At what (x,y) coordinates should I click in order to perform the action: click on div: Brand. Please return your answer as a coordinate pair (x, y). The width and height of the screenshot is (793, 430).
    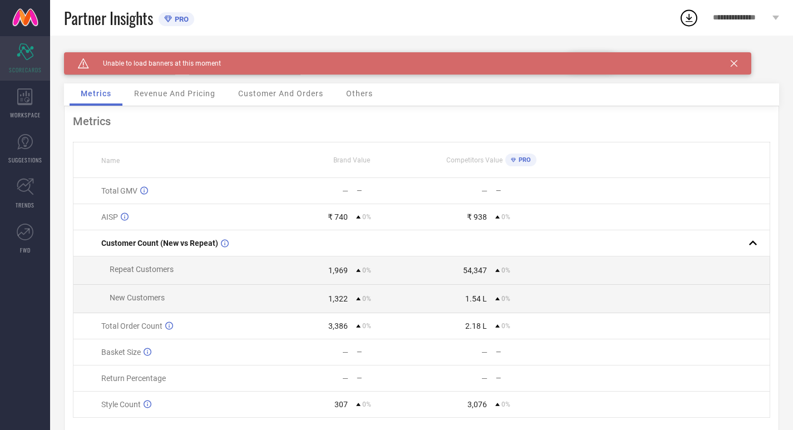
    Looking at the image, I should click on (120, 56).